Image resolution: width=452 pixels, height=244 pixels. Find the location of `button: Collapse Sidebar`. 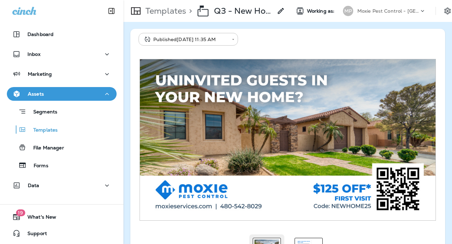

button: Collapse Sidebar is located at coordinates (111, 11).